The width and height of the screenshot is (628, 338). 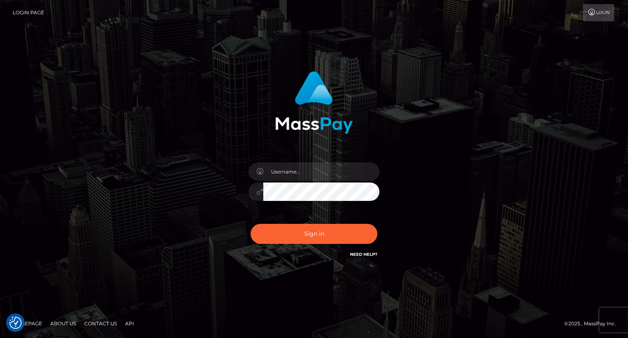 I want to click on img: Revisit consent button, so click(x=16, y=323).